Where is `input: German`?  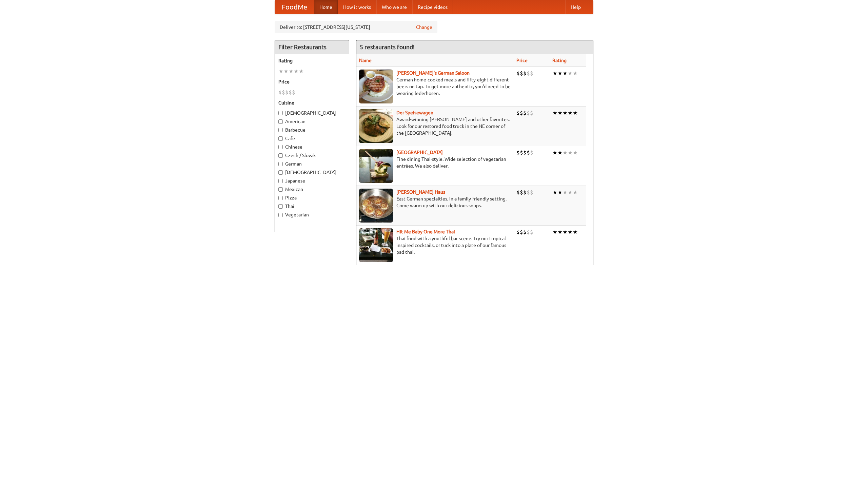
input: German is located at coordinates (281, 164).